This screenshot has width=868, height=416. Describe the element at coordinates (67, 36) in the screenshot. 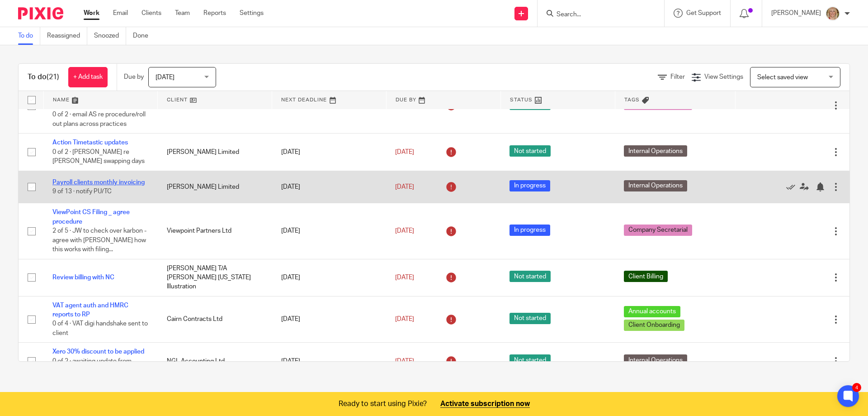

I see `a: Reassigned` at that location.